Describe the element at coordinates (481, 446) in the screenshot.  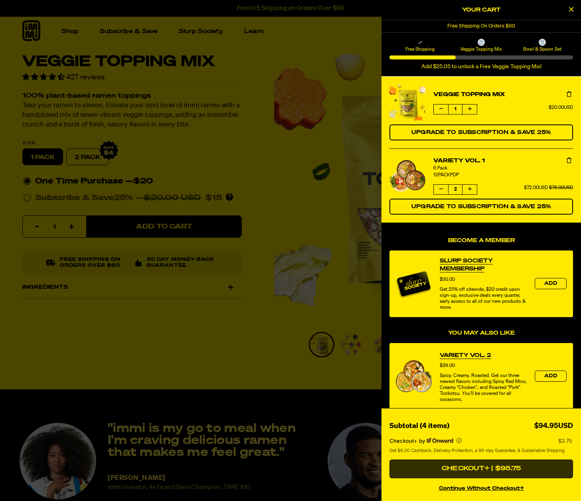
I see `section: Checkout+` at that location.